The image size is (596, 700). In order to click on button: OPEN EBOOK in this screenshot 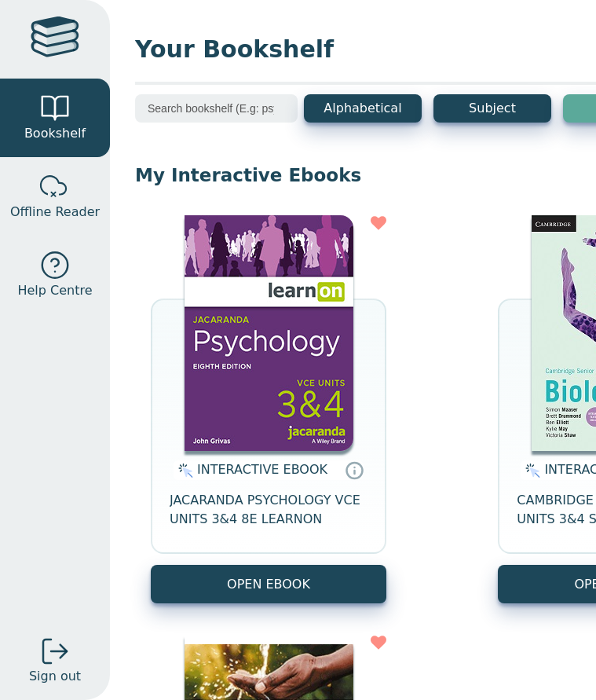, I will do `click(269, 583)`.